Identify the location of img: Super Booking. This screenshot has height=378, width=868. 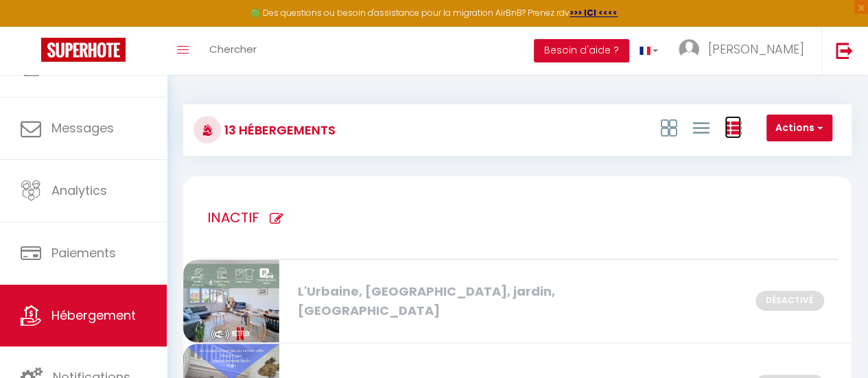
(83, 49).